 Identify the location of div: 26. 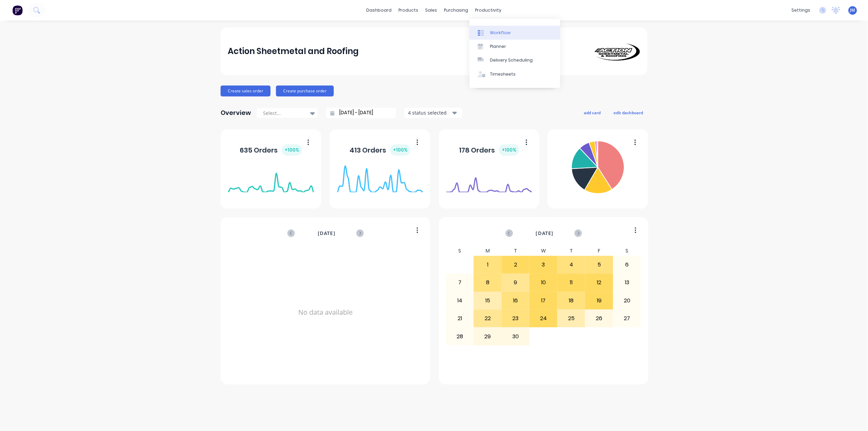
(599, 319).